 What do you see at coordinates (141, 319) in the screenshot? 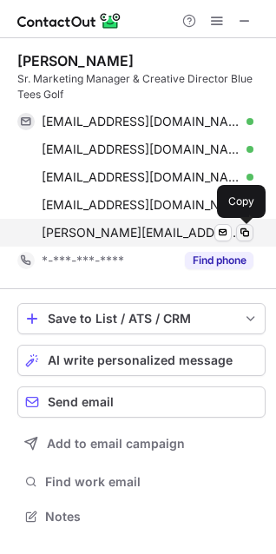
I see `div: Save to List / ATS / CRM` at bounding box center [141, 319].